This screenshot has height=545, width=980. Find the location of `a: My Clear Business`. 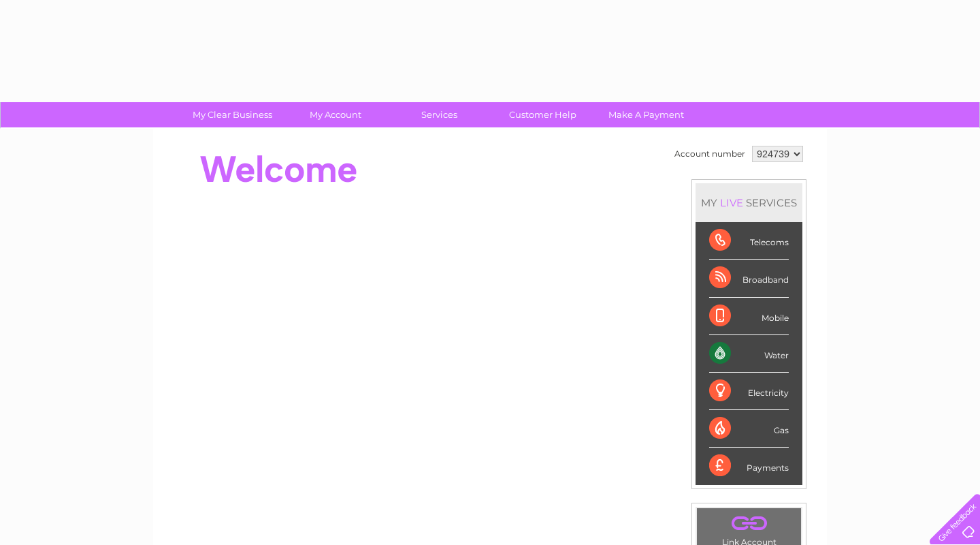

a: My Clear Business is located at coordinates (232, 115).